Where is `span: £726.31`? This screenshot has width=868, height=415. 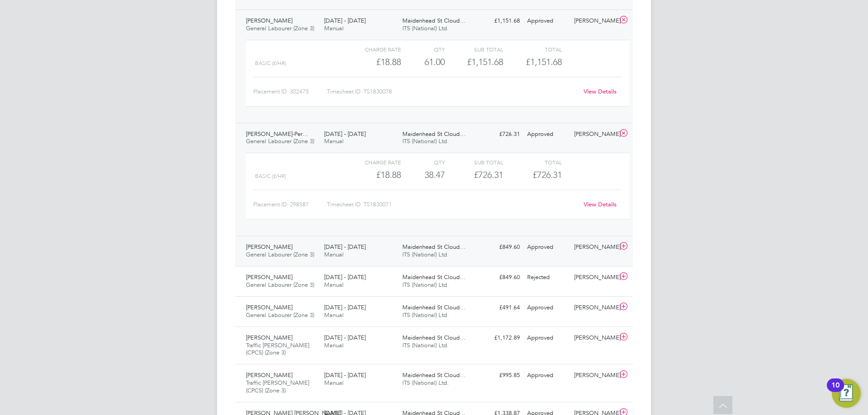
span: £726.31 is located at coordinates (547, 174).